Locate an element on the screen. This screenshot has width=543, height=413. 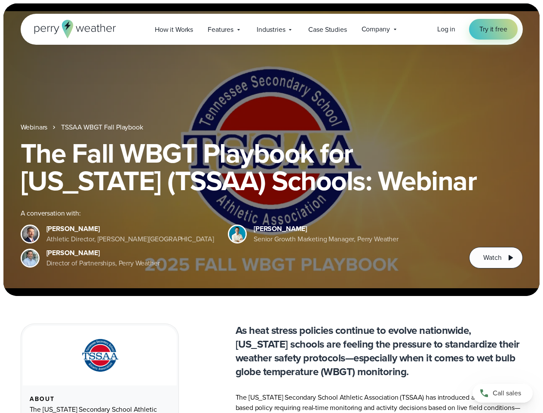
span: How it Works is located at coordinates (174, 30).